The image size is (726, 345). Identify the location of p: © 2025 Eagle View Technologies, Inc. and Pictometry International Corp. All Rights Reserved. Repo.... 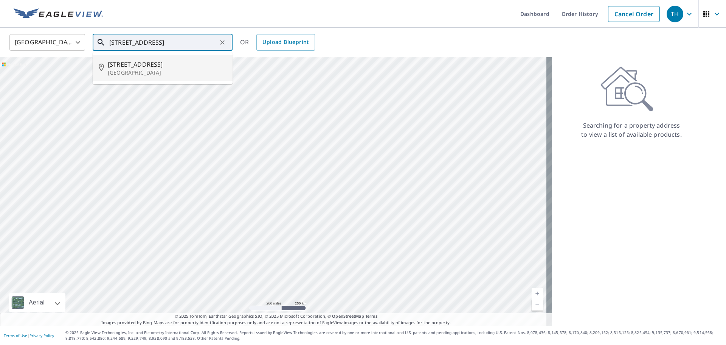
(394, 335).